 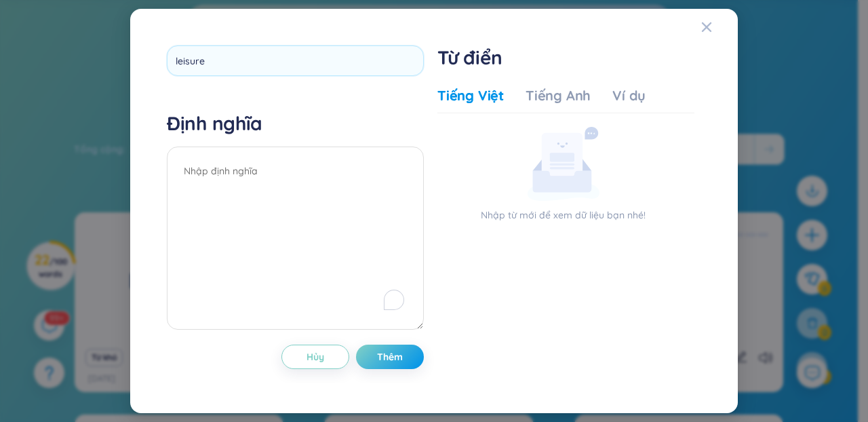 I want to click on button: Close, so click(x=719, y=27).